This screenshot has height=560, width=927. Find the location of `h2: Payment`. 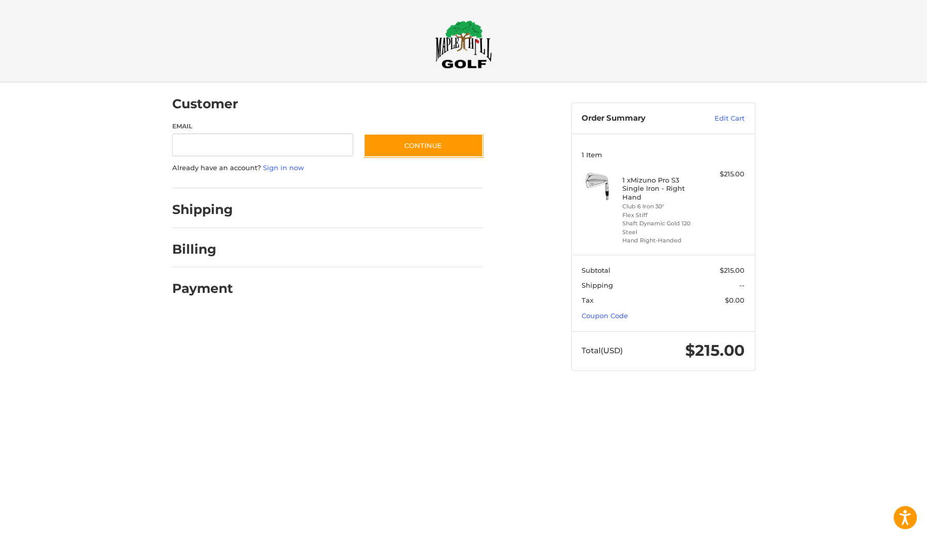

h2: Payment is located at coordinates (203, 289).